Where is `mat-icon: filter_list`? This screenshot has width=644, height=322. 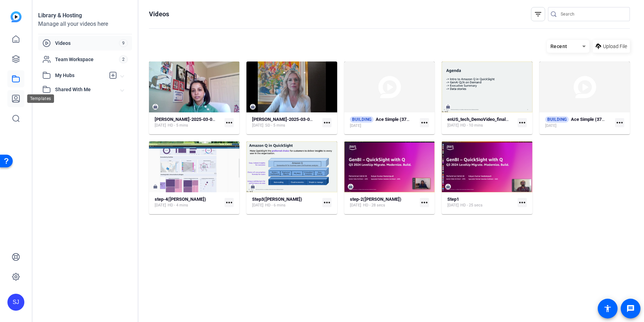
mat-icon: filter_list is located at coordinates (538, 14).